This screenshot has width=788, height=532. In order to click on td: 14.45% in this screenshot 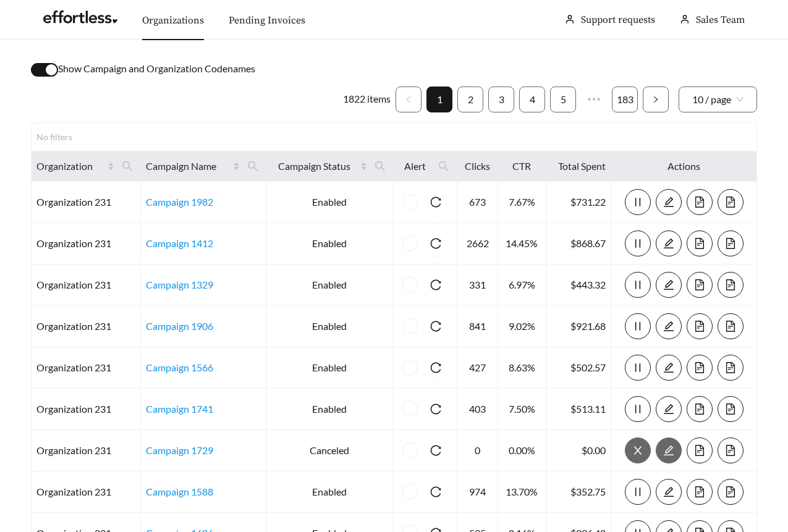, I will do `click(523, 244)`.